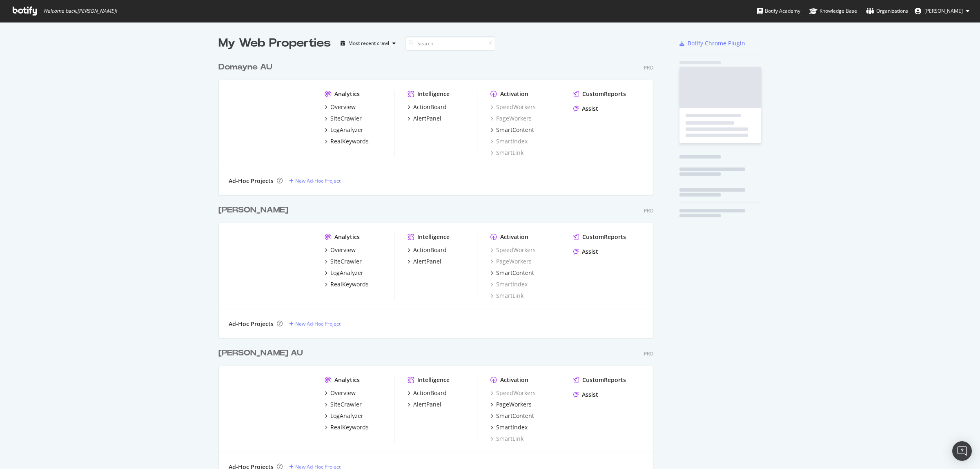  I want to click on div: Open Intercom Messenger, so click(962, 451).